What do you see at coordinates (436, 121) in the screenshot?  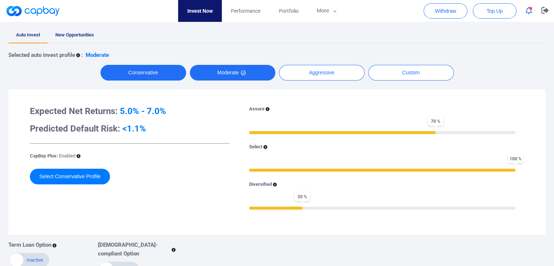 I see `span: 70 %` at bounding box center [436, 121].